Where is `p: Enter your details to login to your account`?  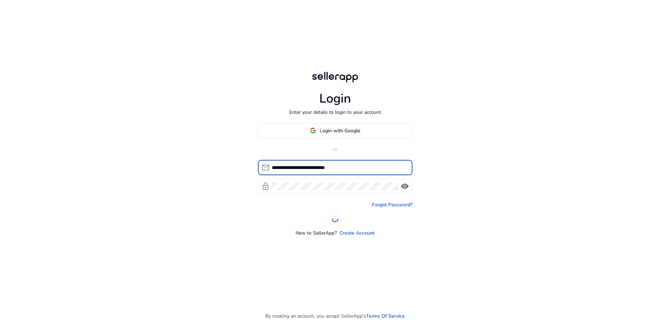 p: Enter your details to login to your account is located at coordinates (335, 112).